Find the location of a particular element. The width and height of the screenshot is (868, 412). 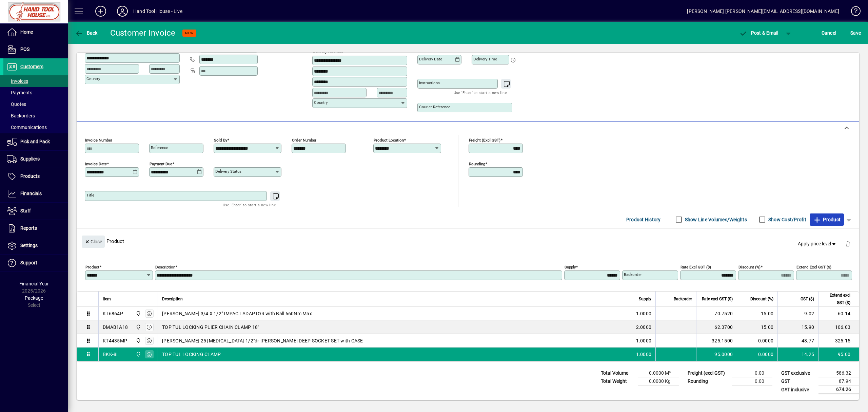

span: Pick and Pack is located at coordinates (35, 141).